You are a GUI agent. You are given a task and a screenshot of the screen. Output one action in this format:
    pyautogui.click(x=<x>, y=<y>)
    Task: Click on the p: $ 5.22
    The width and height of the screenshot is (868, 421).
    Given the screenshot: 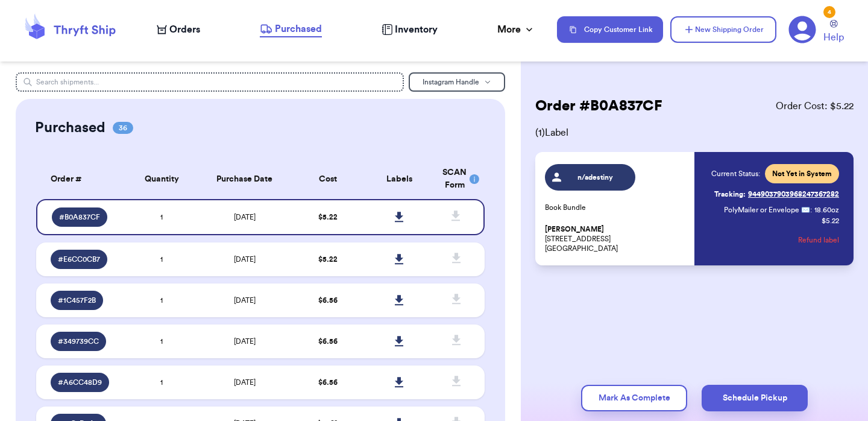 What is the action you would take?
    pyautogui.click(x=830, y=220)
    